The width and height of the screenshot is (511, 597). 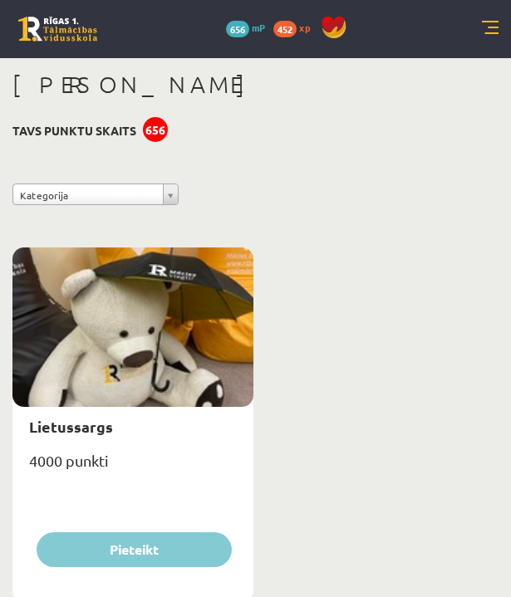 What do you see at coordinates (237, 29) in the screenshot?
I see `span: 656` at bounding box center [237, 29].